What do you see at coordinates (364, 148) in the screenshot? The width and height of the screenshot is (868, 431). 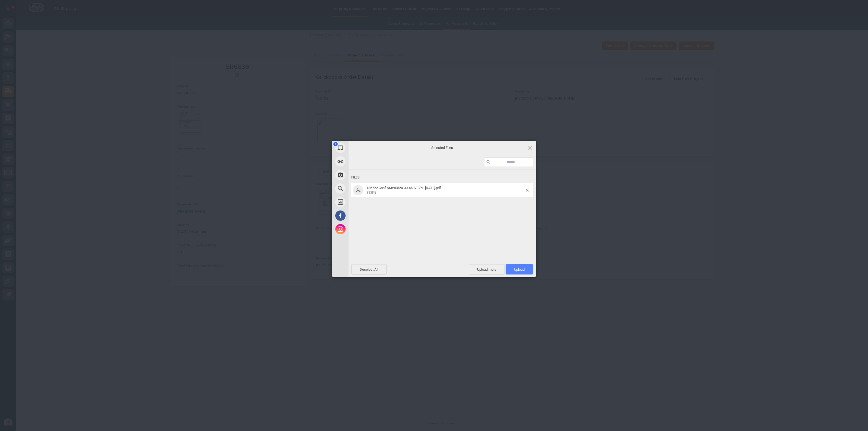 I see `div: My Device` at bounding box center [364, 148].